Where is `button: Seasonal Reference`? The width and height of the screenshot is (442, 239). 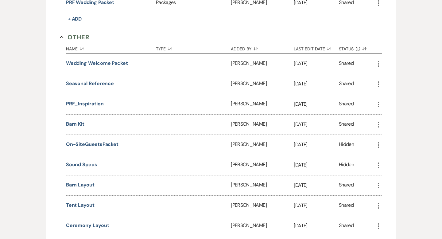
button: Seasonal Reference is located at coordinates (90, 83).